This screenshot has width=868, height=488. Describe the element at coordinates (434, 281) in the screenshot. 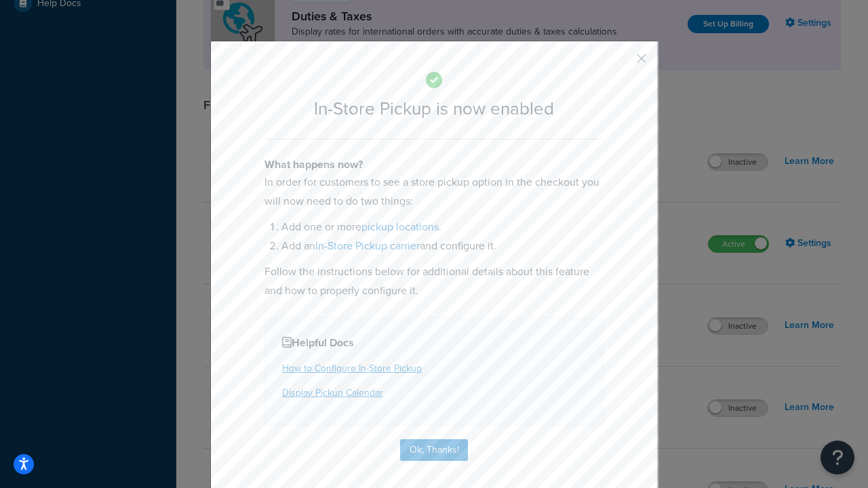

I see `p: Follow the instructions below for additional details about this feature and how to properly confi...` at that location.